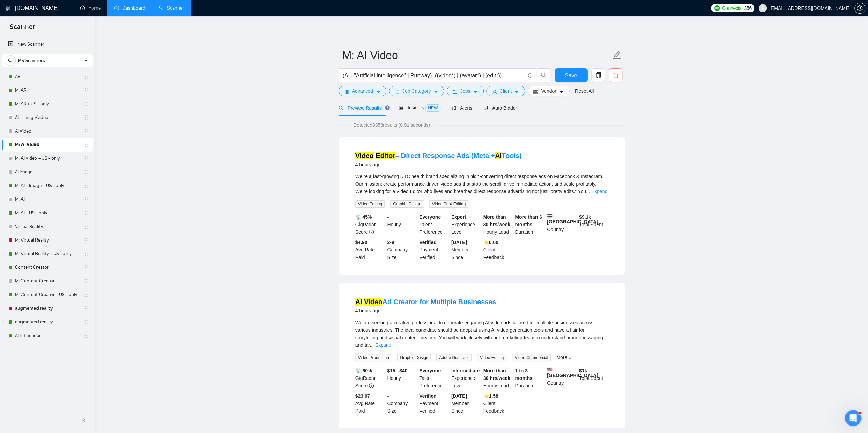 The width and height of the screenshot is (868, 433). Describe the element at coordinates (506, 91) in the screenshot. I see `button: userClientcaret-down` at that location.